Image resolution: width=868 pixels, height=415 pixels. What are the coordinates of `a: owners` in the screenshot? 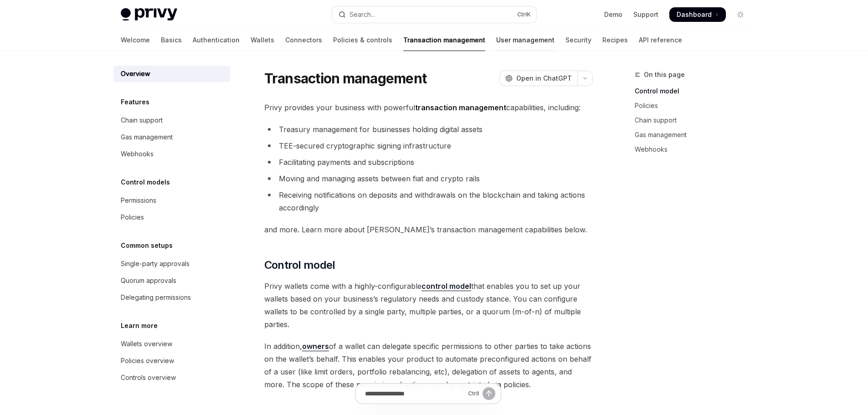 It's located at (315, 346).